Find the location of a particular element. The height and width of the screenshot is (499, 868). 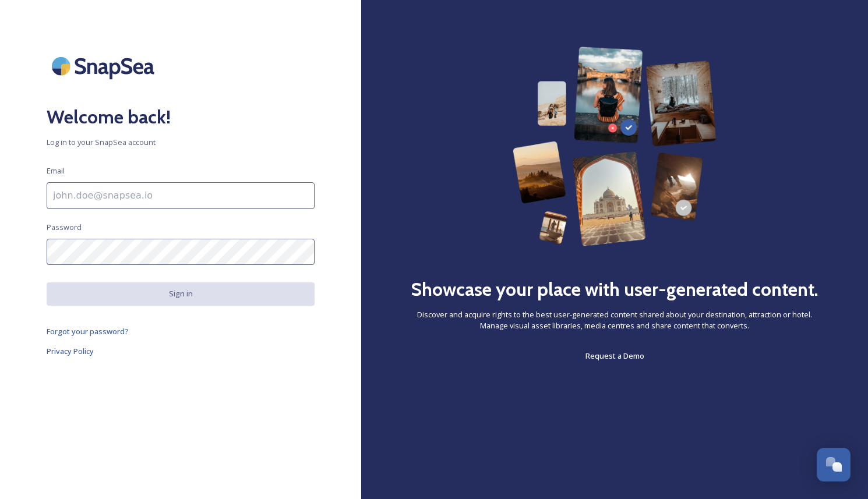

span: Log in to your SnapSea account is located at coordinates (181, 142).